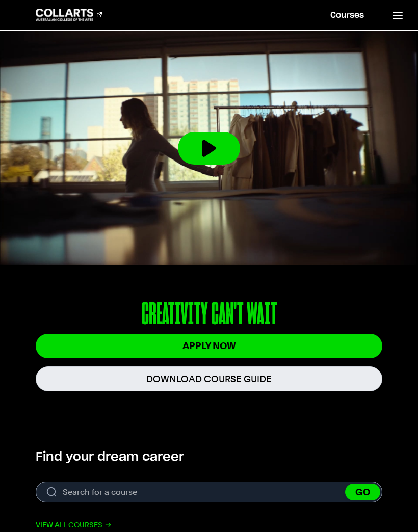 The image size is (418, 532). I want to click on input: Search for a course, so click(209, 491).